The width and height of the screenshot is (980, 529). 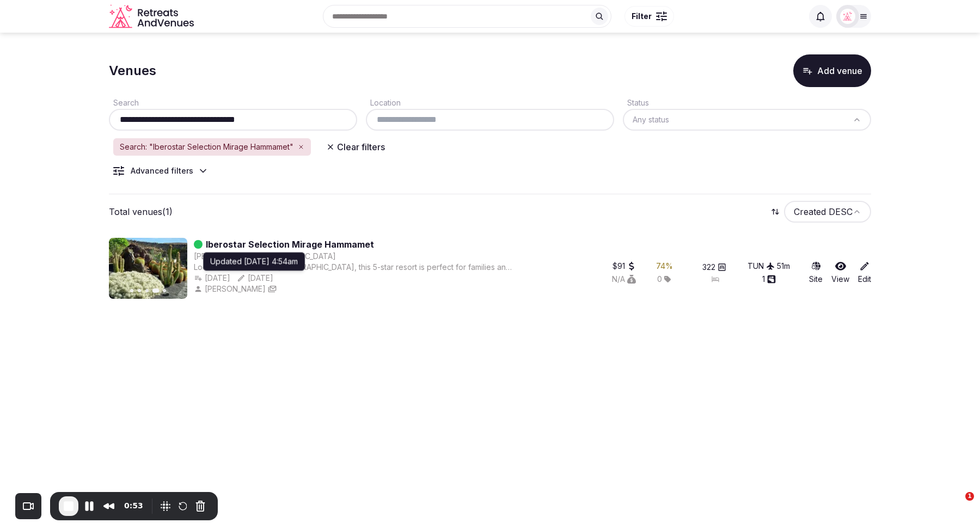 What do you see at coordinates (783, 266) in the screenshot?
I see `button: 51m` at bounding box center [783, 266].